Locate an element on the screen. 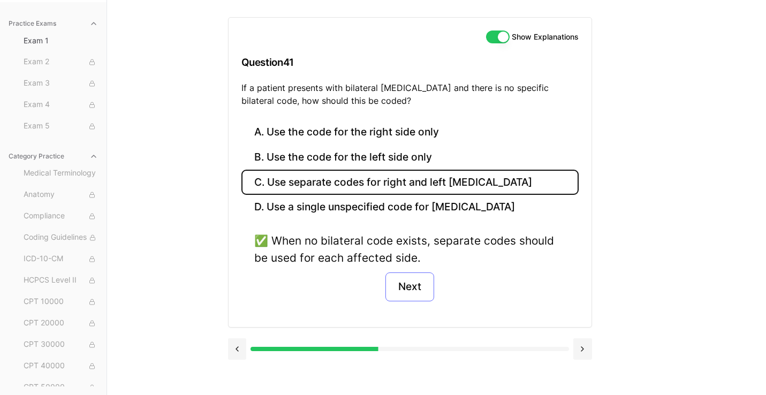  span: Medical Terminology is located at coordinates (61, 173).